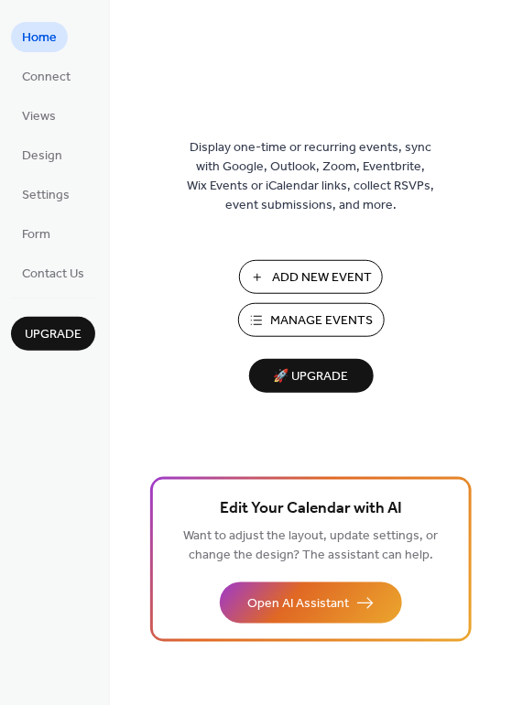 The image size is (512, 706). Describe the element at coordinates (312, 178) in the screenshot. I see `span: Display one-time or recurring events, sync with Google, Outlook, Zoom, Eventbrite, Wix Events or ...` at that location.